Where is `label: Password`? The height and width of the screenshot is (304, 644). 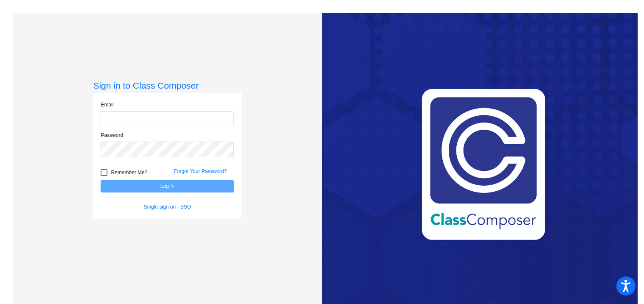
label: Password is located at coordinates (111, 135).